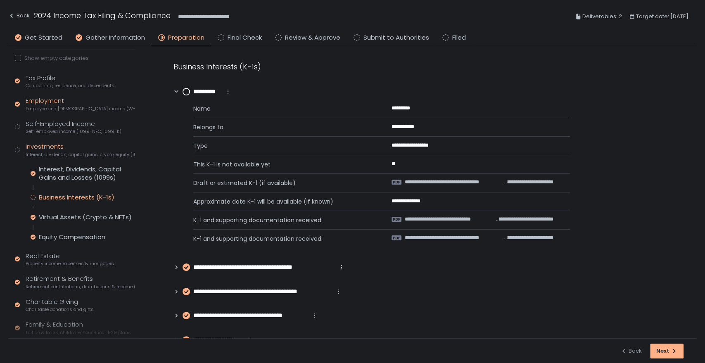  I want to click on span: Contact info, residence, and dependents, so click(70, 85).